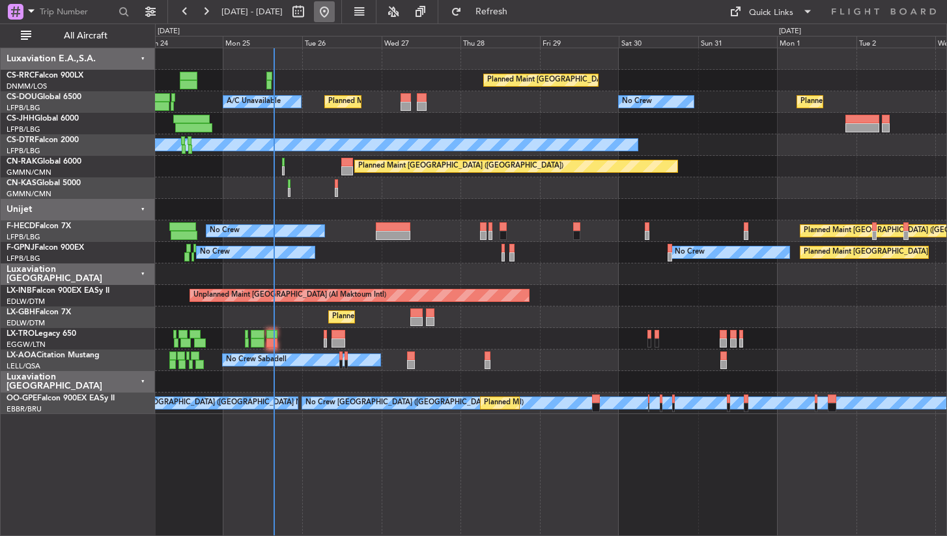  What do you see at coordinates (85, 36) in the screenshot?
I see `span: All Aircraft` at bounding box center [85, 36].